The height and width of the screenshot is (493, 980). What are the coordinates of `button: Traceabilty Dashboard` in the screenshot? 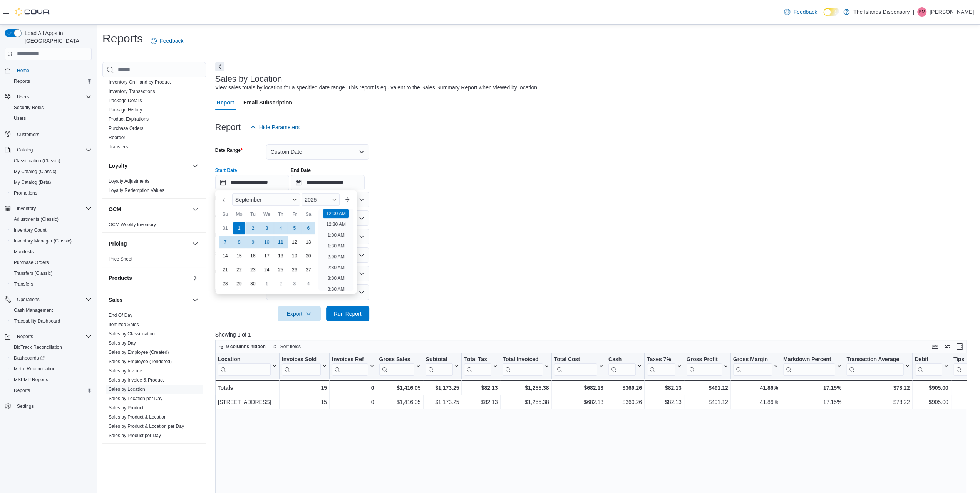 It's located at (51, 321).